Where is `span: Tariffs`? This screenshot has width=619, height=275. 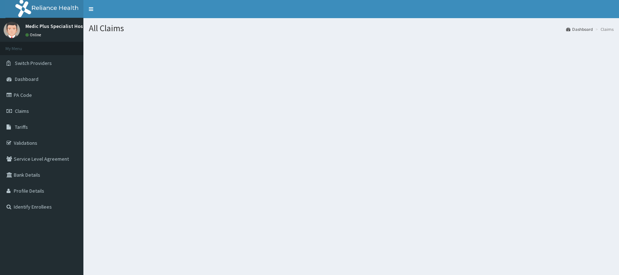
span: Tariffs is located at coordinates (21, 127).